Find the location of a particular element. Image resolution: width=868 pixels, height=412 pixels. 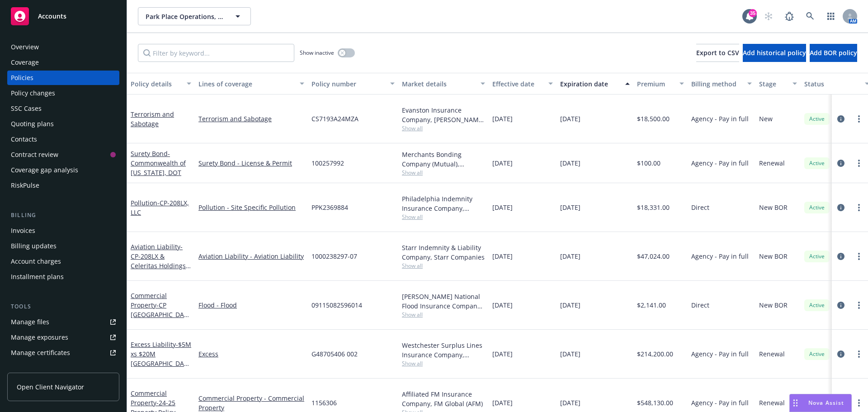

div: Premium is located at coordinates (655, 84).